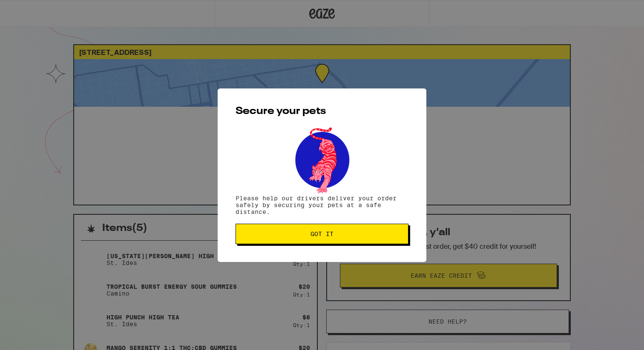 The width and height of the screenshot is (644, 350). What do you see at coordinates (322, 234) in the screenshot?
I see `span: Got it` at bounding box center [322, 234].